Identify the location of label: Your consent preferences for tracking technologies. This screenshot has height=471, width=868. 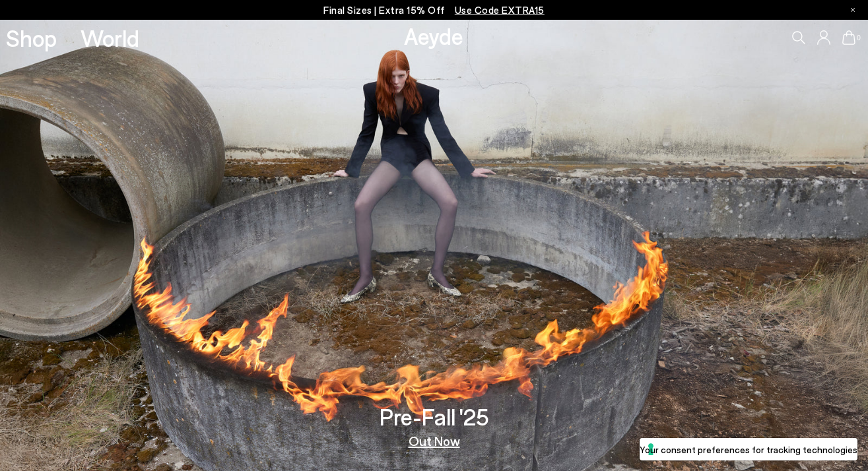
(749, 450).